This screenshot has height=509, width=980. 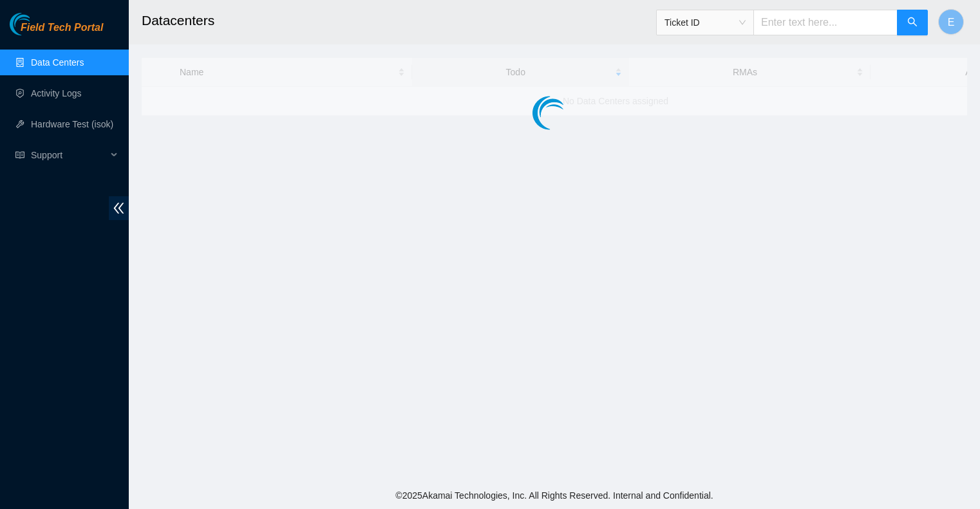 What do you see at coordinates (912, 22) in the screenshot?
I see `button: search` at bounding box center [912, 22].